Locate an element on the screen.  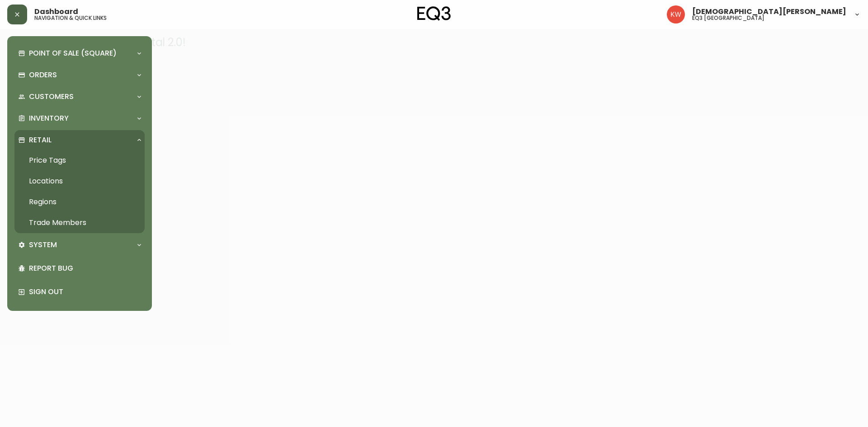
p: Inventory is located at coordinates (49, 119).